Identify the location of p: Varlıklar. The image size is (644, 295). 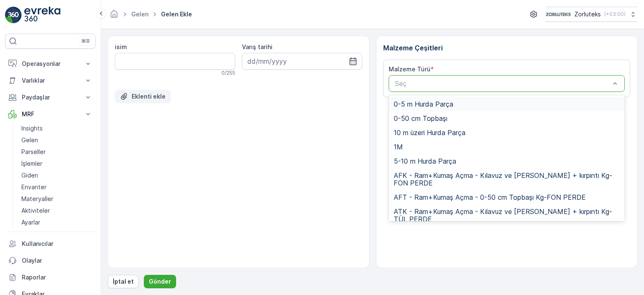
(51, 80).